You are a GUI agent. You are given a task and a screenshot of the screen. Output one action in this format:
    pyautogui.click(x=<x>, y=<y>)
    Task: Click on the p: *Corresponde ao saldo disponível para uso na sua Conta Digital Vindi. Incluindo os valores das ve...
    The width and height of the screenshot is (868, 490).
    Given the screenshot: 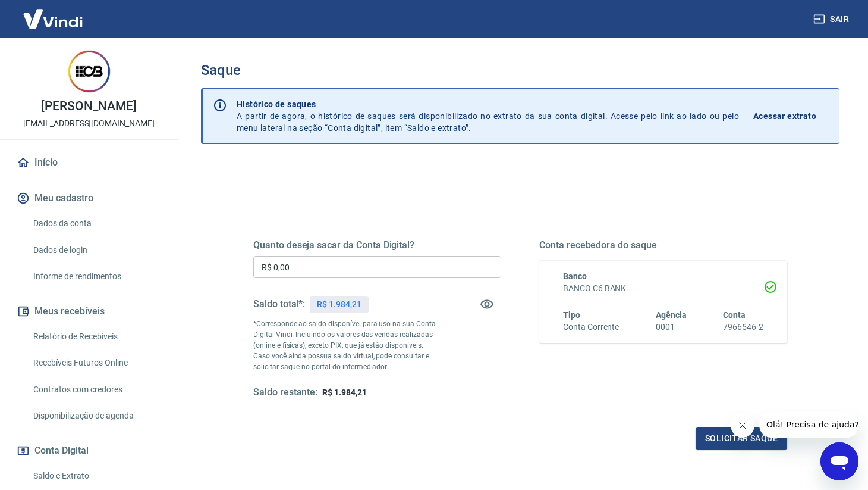 What is the action you would take?
    pyautogui.click(x=346, y=346)
    